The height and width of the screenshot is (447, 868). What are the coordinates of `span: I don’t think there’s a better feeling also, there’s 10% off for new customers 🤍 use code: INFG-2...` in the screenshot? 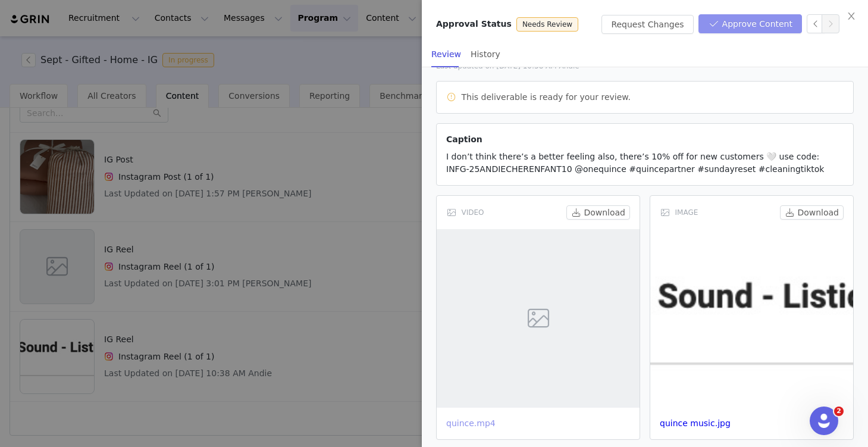 It's located at (635, 162).